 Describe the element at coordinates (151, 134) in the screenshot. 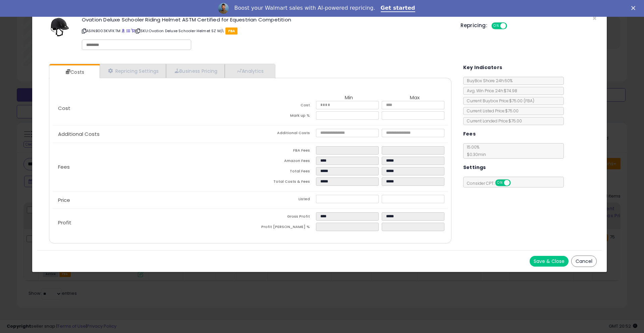

I see `p: Additional Costs` at that location.